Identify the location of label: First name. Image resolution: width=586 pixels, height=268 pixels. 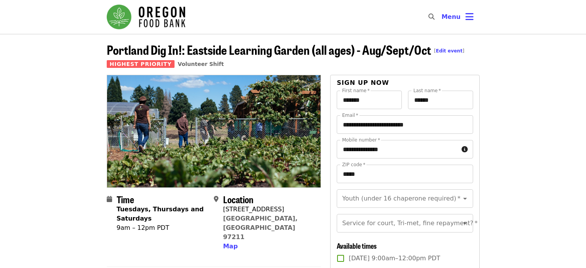
(356, 90).